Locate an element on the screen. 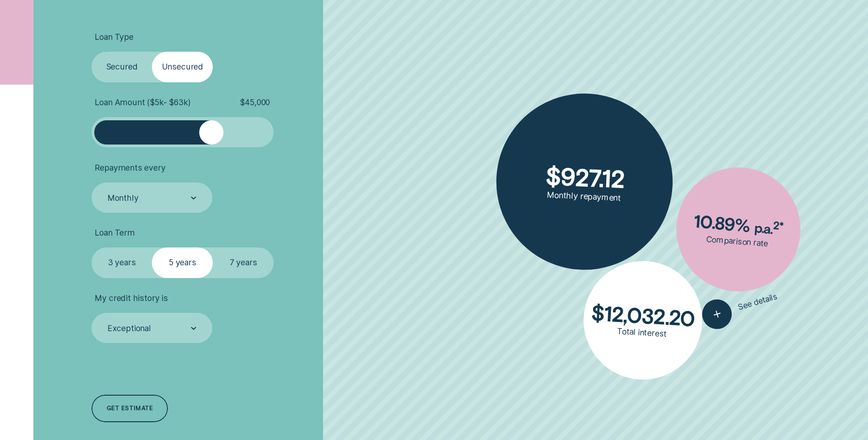 The height and width of the screenshot is (440, 868). div: Exceptional is located at coordinates (129, 328).